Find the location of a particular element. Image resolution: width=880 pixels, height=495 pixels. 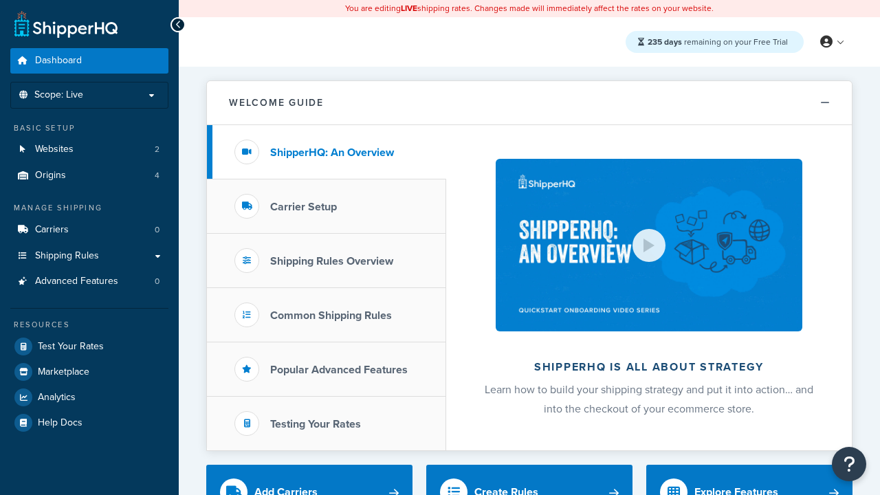

a: Marketplace is located at coordinates (89, 372).